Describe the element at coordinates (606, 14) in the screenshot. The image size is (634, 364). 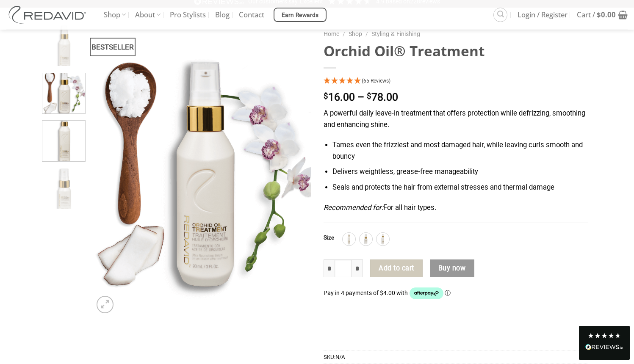
I see `bdi: 0.00` at that location.